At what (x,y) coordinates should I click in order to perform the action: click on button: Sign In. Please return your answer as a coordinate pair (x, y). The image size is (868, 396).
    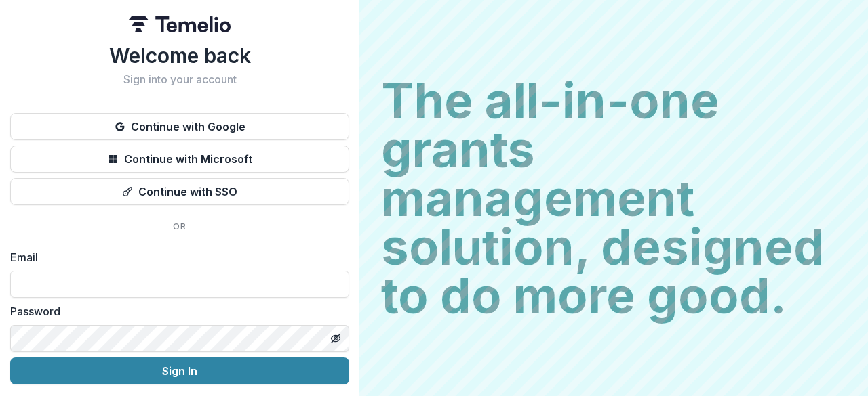
    Looking at the image, I should click on (179, 371).